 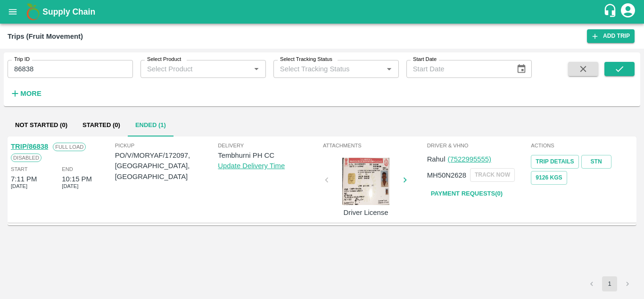 I want to click on button: open drawer, so click(x=13, y=12).